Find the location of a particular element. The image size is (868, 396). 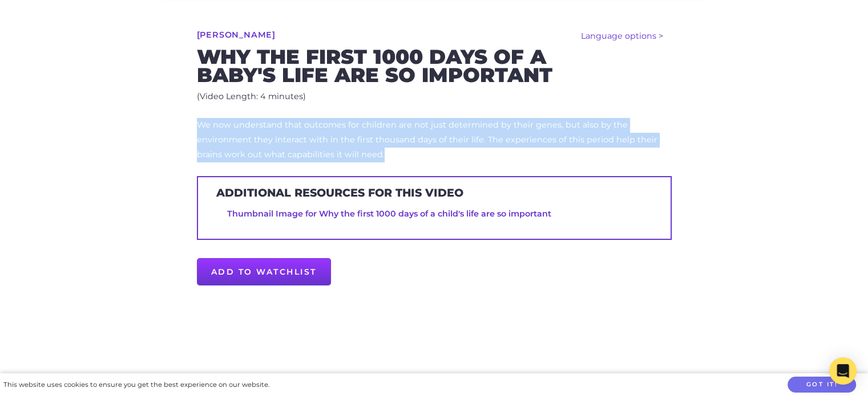

p: (Video Length: 4 minutes) is located at coordinates (434, 97).